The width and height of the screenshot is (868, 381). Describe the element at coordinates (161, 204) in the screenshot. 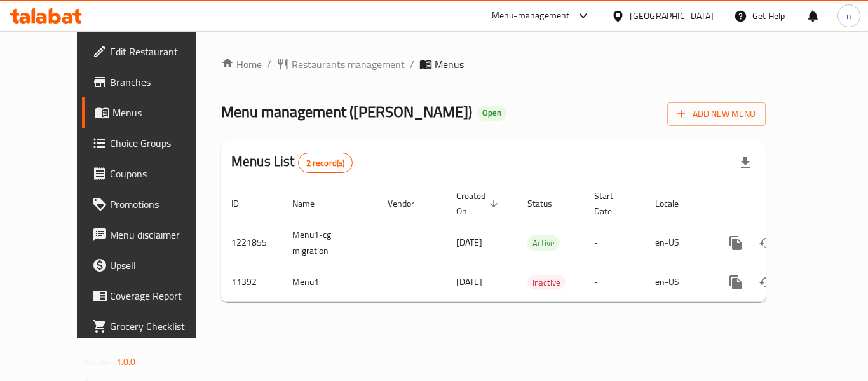

I see `span: Promotions` at that location.